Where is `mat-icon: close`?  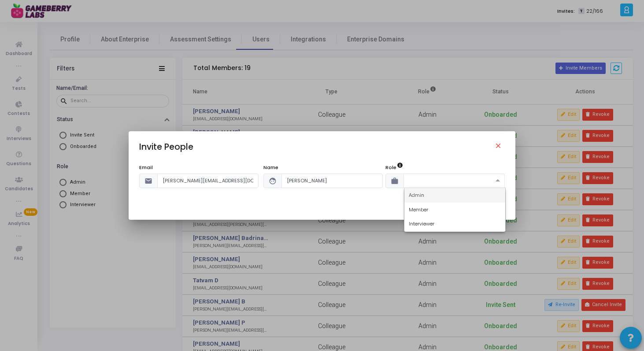 mat-icon: close is located at coordinates (499, 147).